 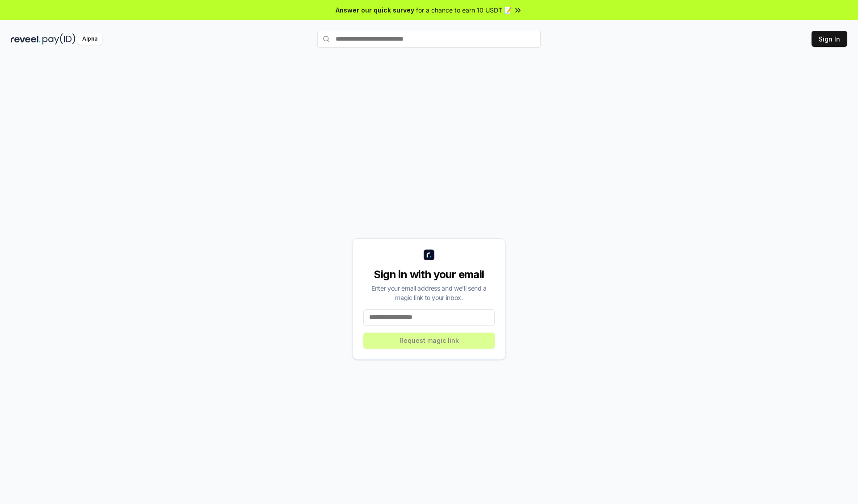 What do you see at coordinates (429, 293) in the screenshot?
I see `div: Enter your email address and we’ll send a magic link to your inbox.` at bounding box center [429, 293].